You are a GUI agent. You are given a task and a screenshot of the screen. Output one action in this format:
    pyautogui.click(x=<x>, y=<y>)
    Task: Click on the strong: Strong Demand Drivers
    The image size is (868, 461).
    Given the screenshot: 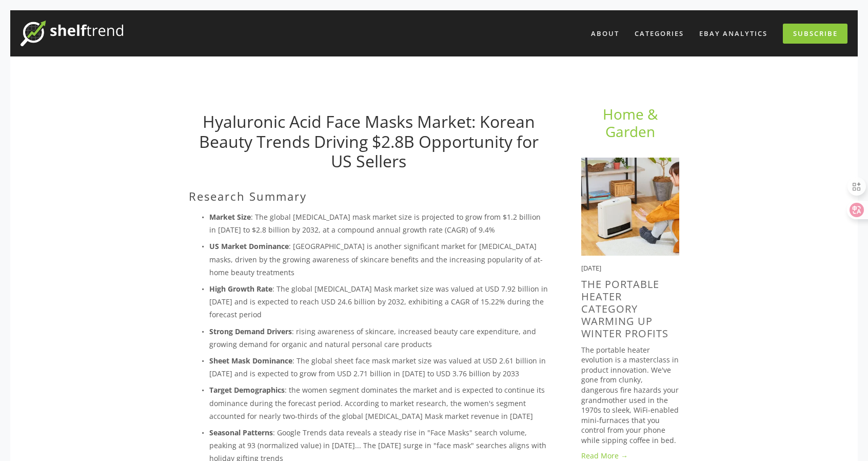 What is the action you would take?
    pyautogui.click(x=250, y=331)
    